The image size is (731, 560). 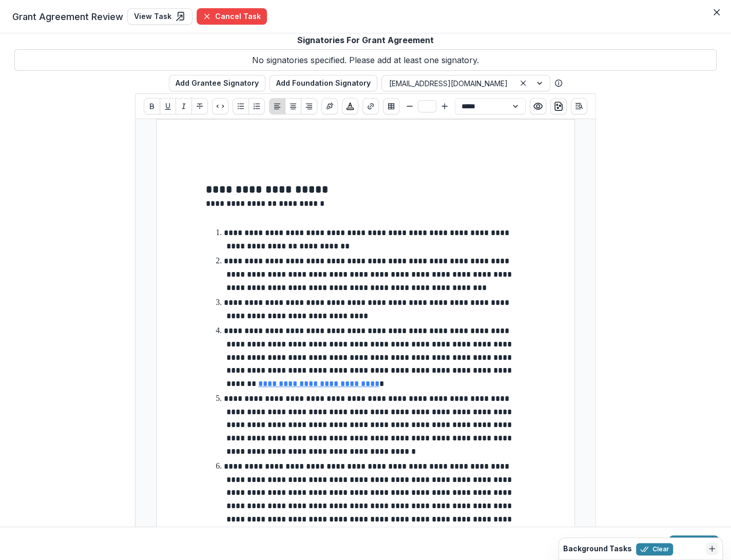 What do you see at coordinates (694, 543) in the screenshot?
I see `button: Submit` at bounding box center [694, 543].